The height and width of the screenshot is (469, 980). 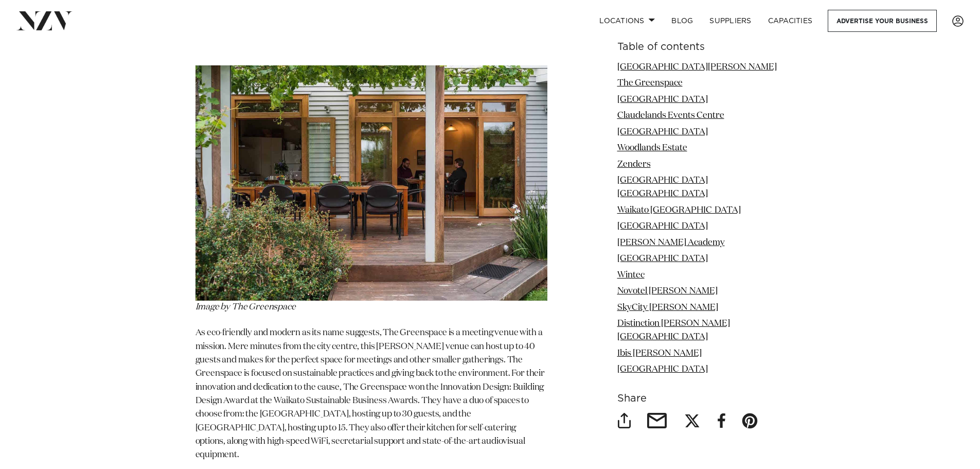 What do you see at coordinates (730, 21) in the screenshot?
I see `a: SUPPLIERS` at bounding box center [730, 21].